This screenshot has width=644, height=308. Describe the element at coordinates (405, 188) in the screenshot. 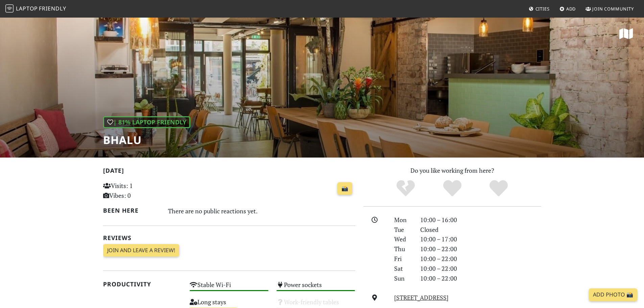

I see `div: No` at that location.